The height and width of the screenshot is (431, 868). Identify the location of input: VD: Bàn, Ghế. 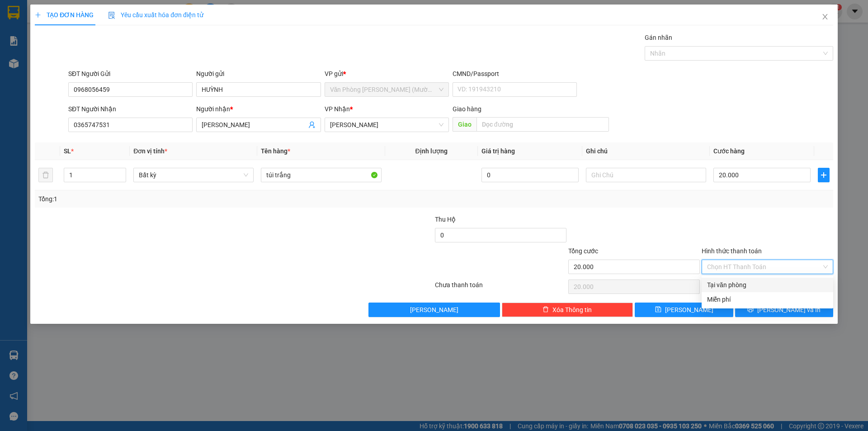
(321, 175).